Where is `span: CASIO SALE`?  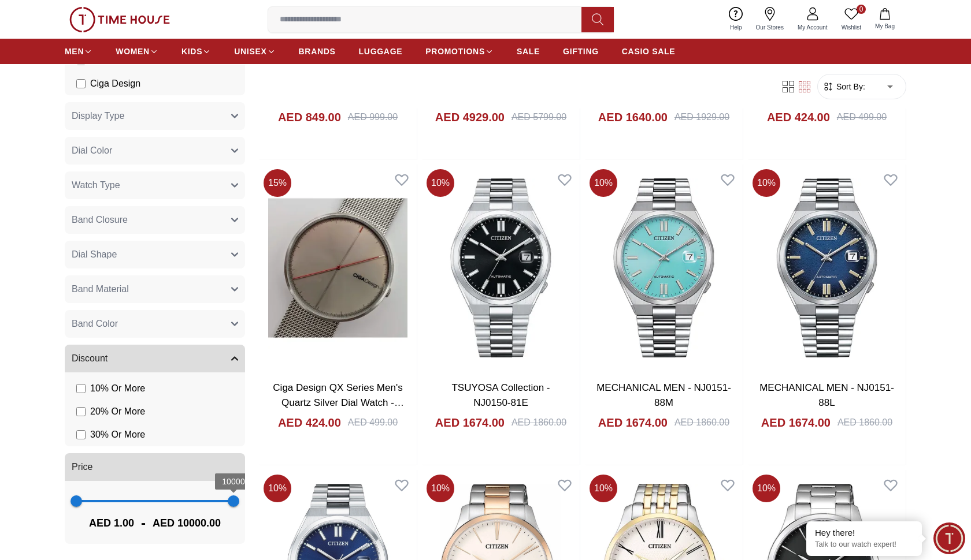
span: CASIO SALE is located at coordinates (648, 52).